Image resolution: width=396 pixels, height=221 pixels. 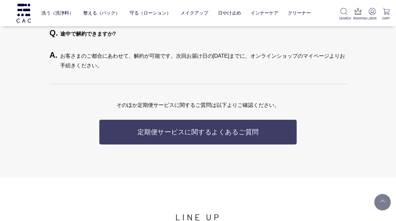 What do you see at coordinates (344, 18) in the screenshot?
I see `p: SEARCH` at bounding box center [344, 18].